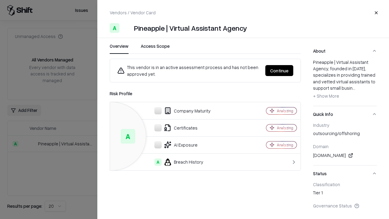  What do you see at coordinates (190, 28) in the screenshot?
I see `div: Pineapple | Virtual Assistant Agency` at bounding box center [190, 28].